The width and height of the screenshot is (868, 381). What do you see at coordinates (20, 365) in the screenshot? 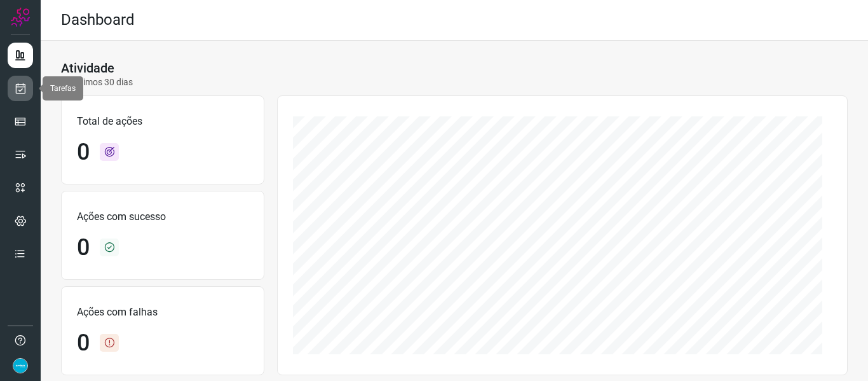
I see `img: 86fc21c22a90fb4bae6cb495ded7e8f6.png` at bounding box center [20, 365].